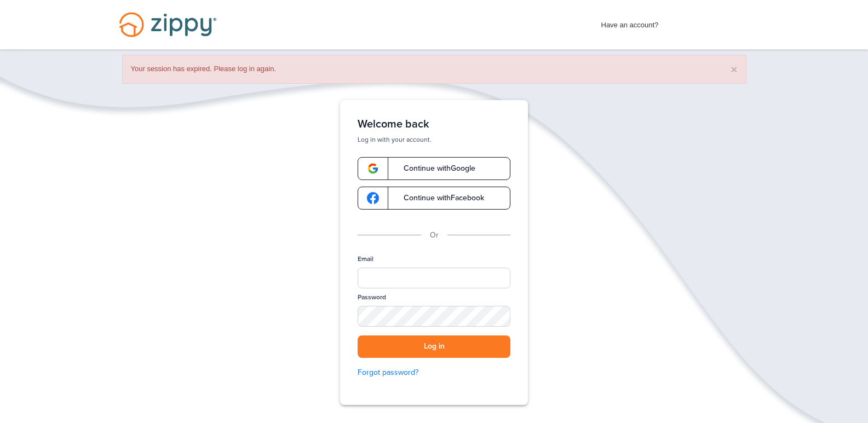 Image resolution: width=868 pixels, height=423 pixels. I want to click on div: Your session has expired. Please log in again., so click(434, 69).